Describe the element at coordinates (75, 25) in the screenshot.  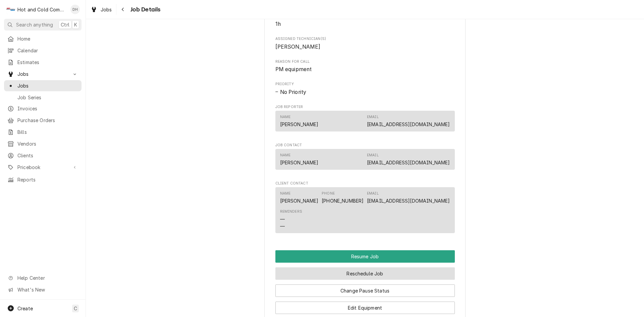
I see `span: K` at that location.